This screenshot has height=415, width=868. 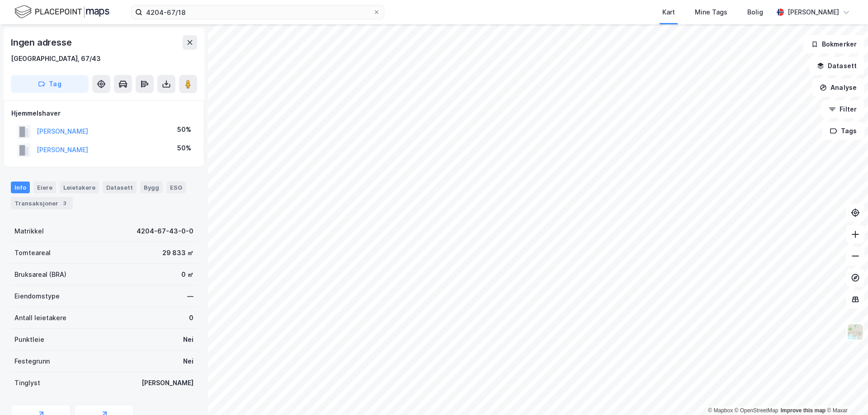 What do you see at coordinates (152, 187) in the screenshot?
I see `div: Bygg` at bounding box center [152, 187].